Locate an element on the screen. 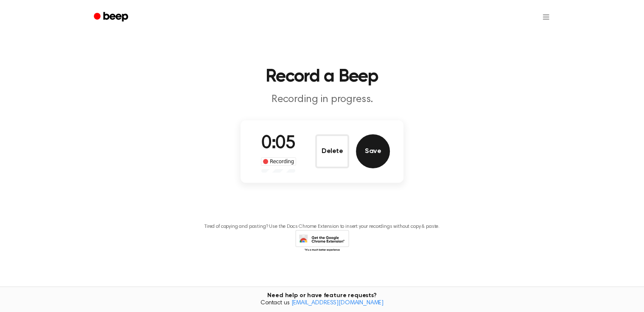 This screenshot has width=644, height=312. span: 0:05 is located at coordinates (278, 144).